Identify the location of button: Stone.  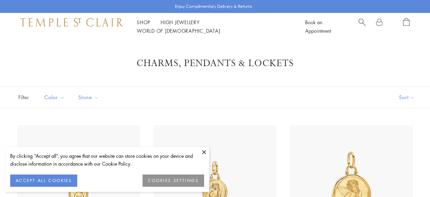
(89, 97).